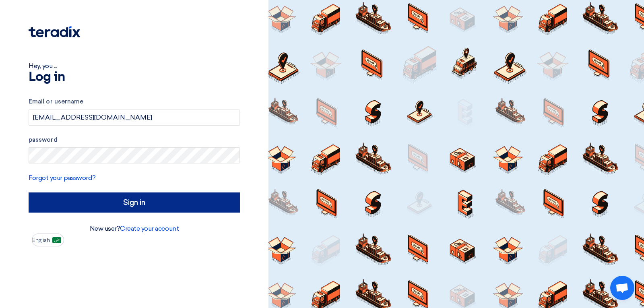 This screenshot has width=644, height=308. I want to click on img: ar-AR.png, so click(57, 240).